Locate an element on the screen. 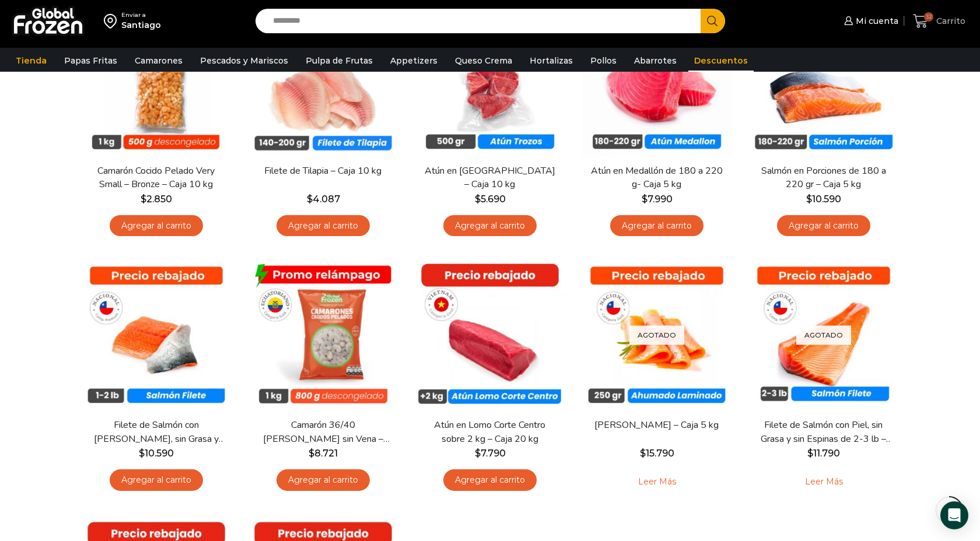 Image resolution: width=980 pixels, height=541 pixels. bdi: 4.087 is located at coordinates (323, 199).